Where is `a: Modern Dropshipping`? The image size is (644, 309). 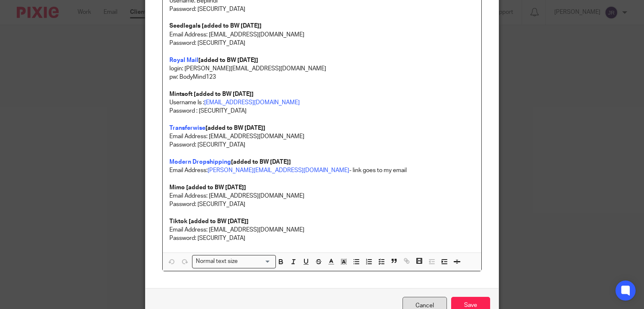
a: Modern Dropshipping is located at coordinates (200, 162).